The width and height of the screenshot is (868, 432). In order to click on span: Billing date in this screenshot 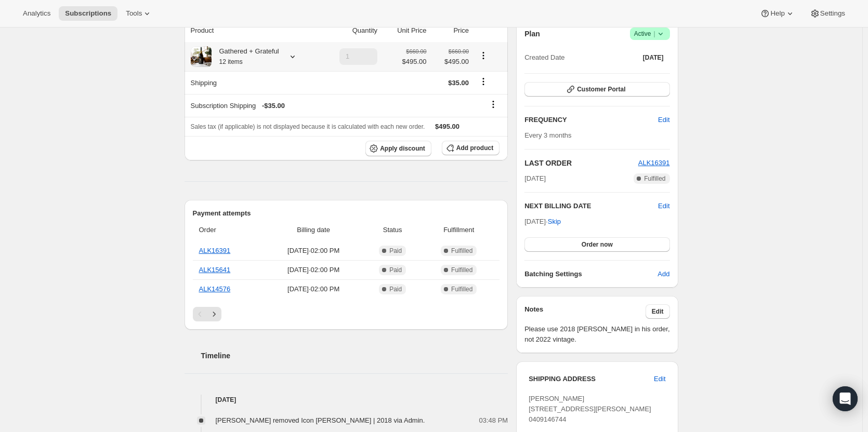, I will do `click(313, 230)`.